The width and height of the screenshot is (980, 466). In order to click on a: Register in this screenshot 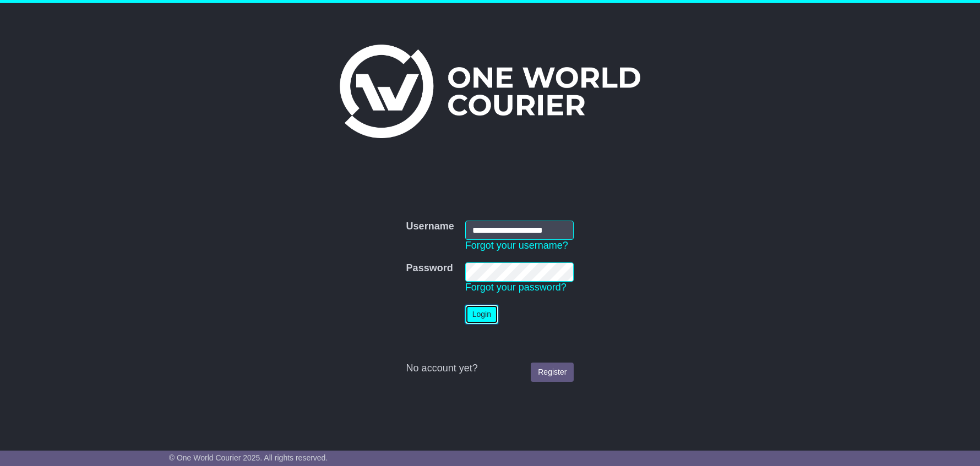, I will do `click(552, 372)`.